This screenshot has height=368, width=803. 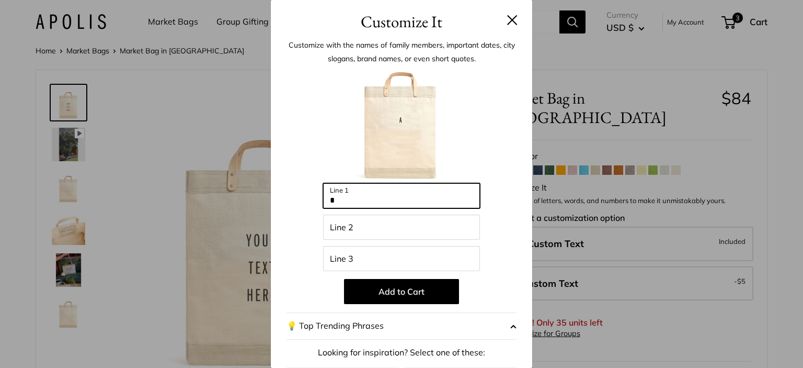 I want to click on button: 💡 Top Trending Phrases, so click(x=401, y=326).